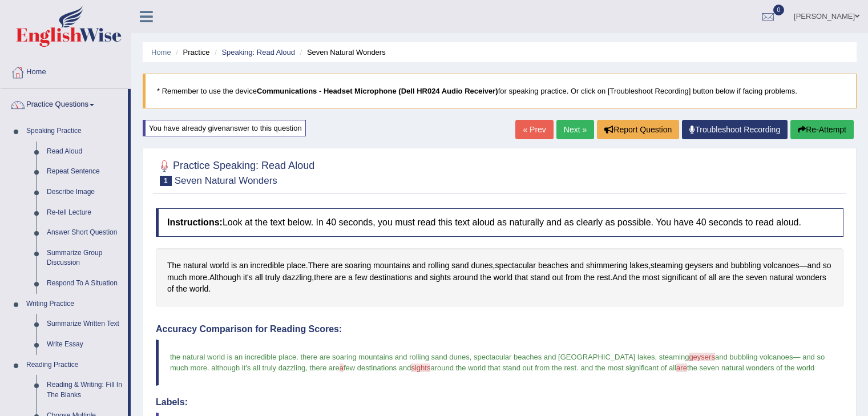 The height and width of the screenshot is (416, 868). What do you see at coordinates (674, 357) in the screenshot?
I see `span: steaming` at bounding box center [674, 357].